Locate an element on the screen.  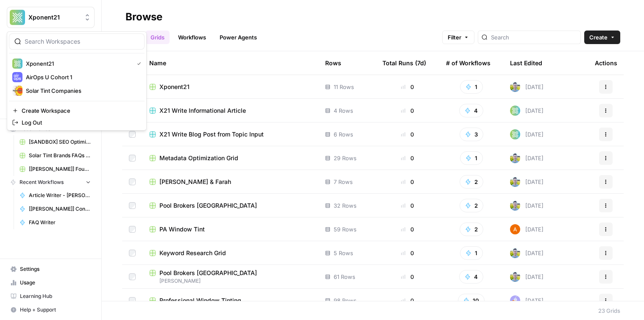
a: X21 Write Blog Post from Topic Input is located at coordinates (230, 134).